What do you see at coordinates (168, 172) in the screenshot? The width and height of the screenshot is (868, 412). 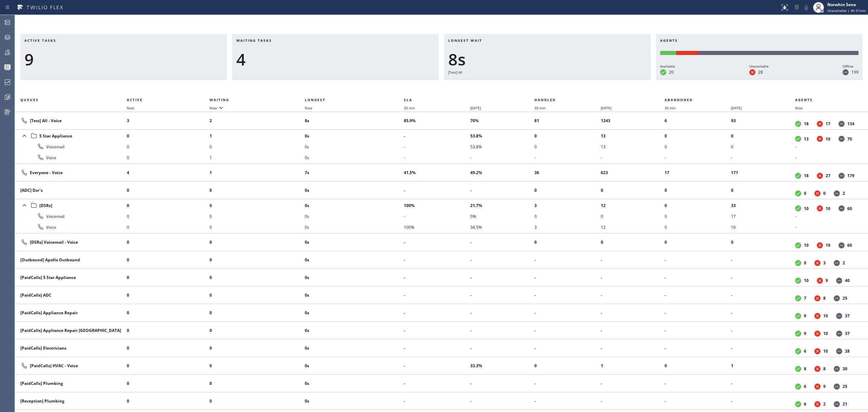 I see `li: 4` at bounding box center [168, 172].